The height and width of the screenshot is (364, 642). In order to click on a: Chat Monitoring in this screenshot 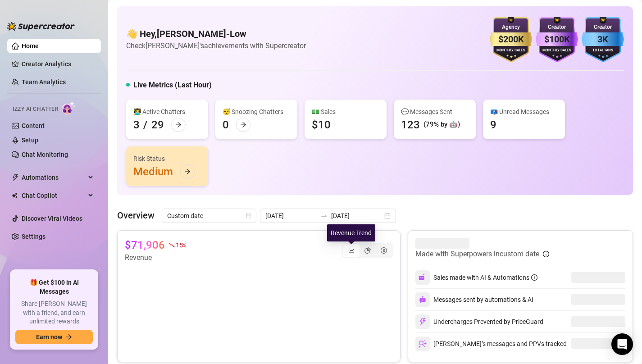, I will do `click(45, 154)`.